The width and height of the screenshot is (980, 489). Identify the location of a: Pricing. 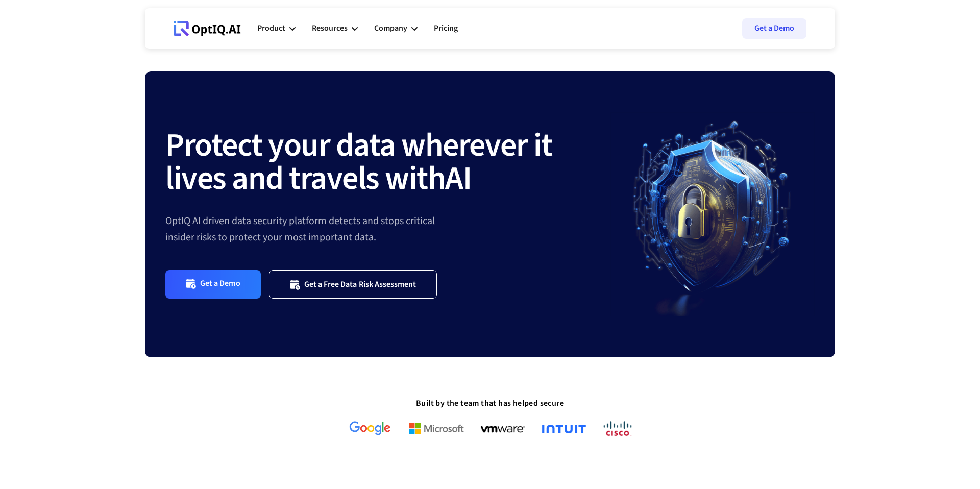
(446, 29).